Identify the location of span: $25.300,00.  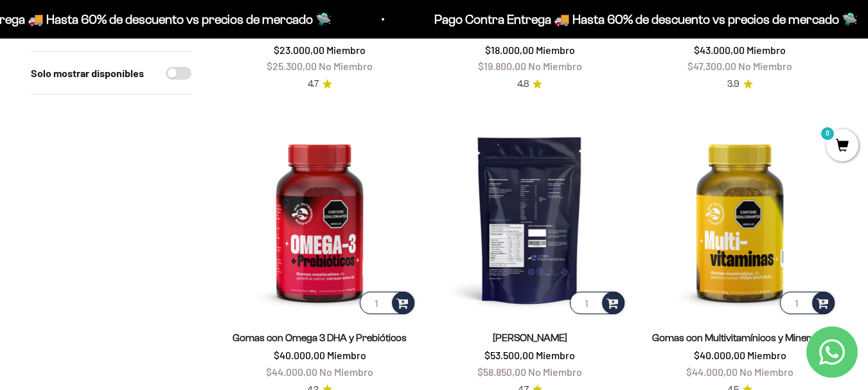
(291, 66).